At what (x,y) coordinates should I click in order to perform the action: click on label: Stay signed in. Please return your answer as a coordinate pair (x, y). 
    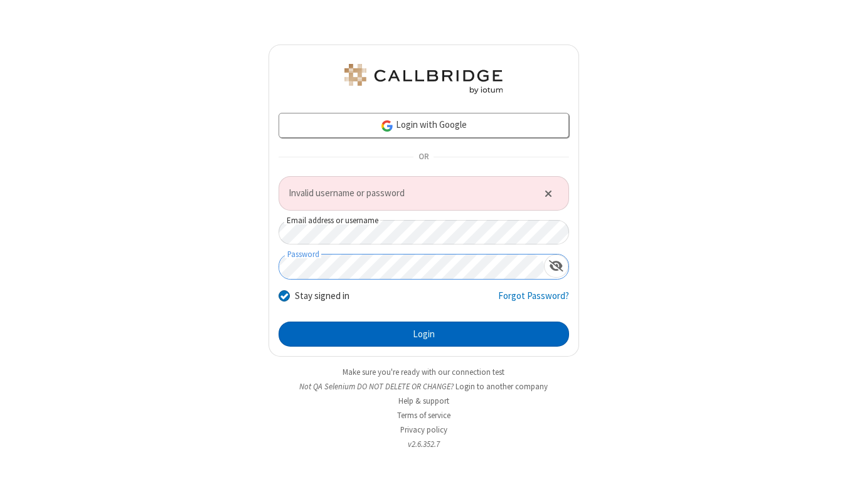
    Looking at the image, I should click on (322, 296).